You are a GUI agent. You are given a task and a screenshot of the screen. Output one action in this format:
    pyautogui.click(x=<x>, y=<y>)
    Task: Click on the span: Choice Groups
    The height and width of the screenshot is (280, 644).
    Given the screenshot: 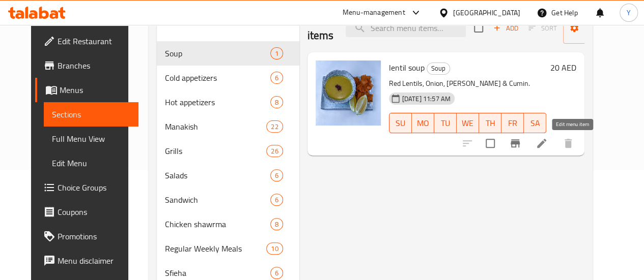 What is the action you would take?
    pyautogui.click(x=94, y=188)
    